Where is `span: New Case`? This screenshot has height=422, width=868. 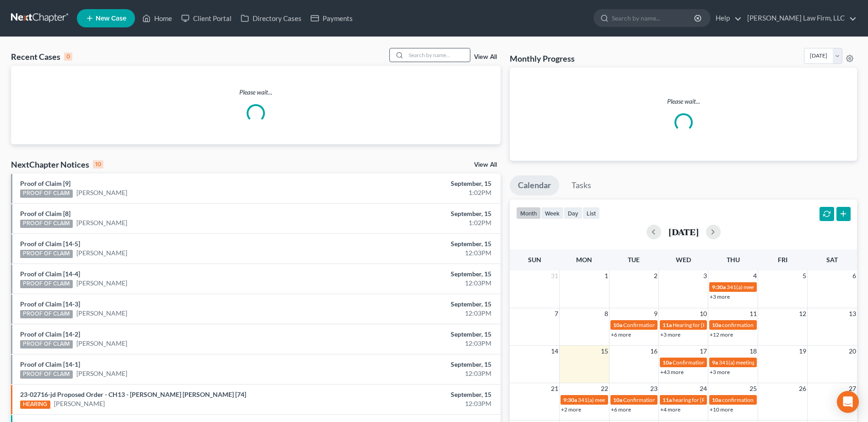
span: New Case is located at coordinates (111, 19).